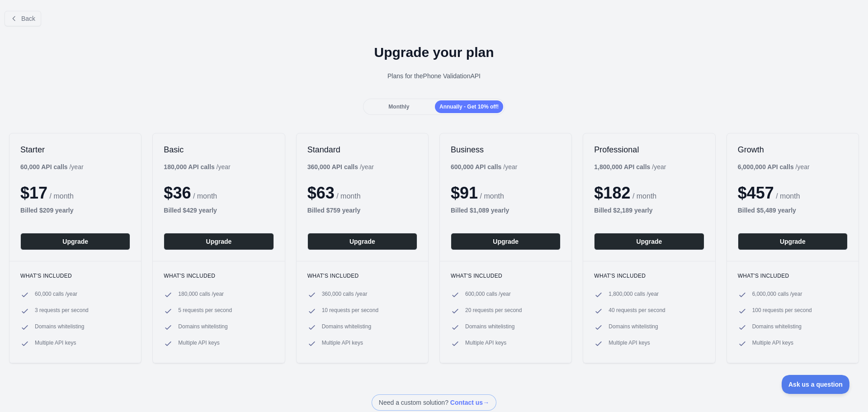  Describe the element at coordinates (612, 193) in the screenshot. I see `span: $ 182` at that location.